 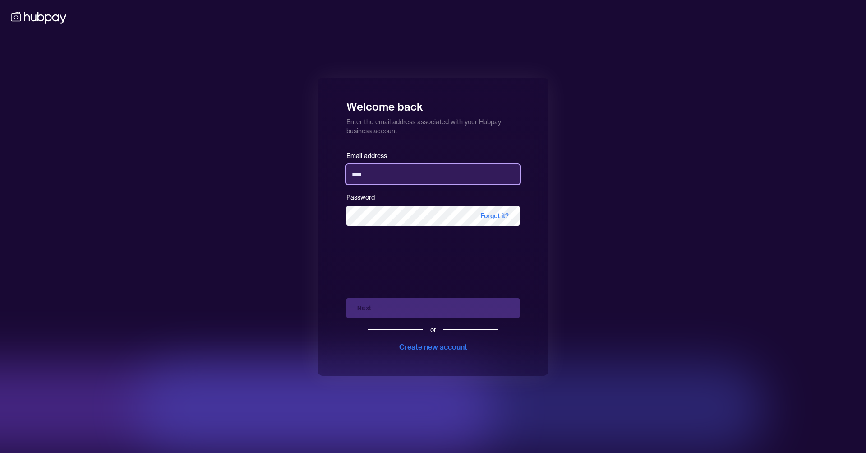 I want to click on div: Create new account, so click(x=433, y=347).